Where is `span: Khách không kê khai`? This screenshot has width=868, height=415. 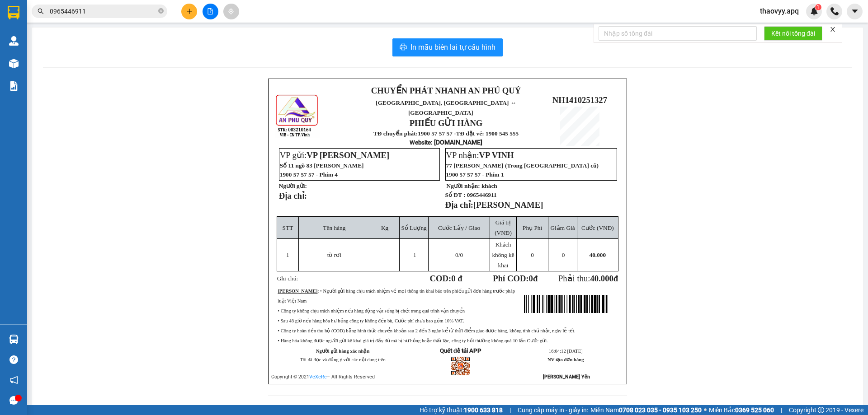
span: Khách không kê khai is located at coordinates (503, 255).